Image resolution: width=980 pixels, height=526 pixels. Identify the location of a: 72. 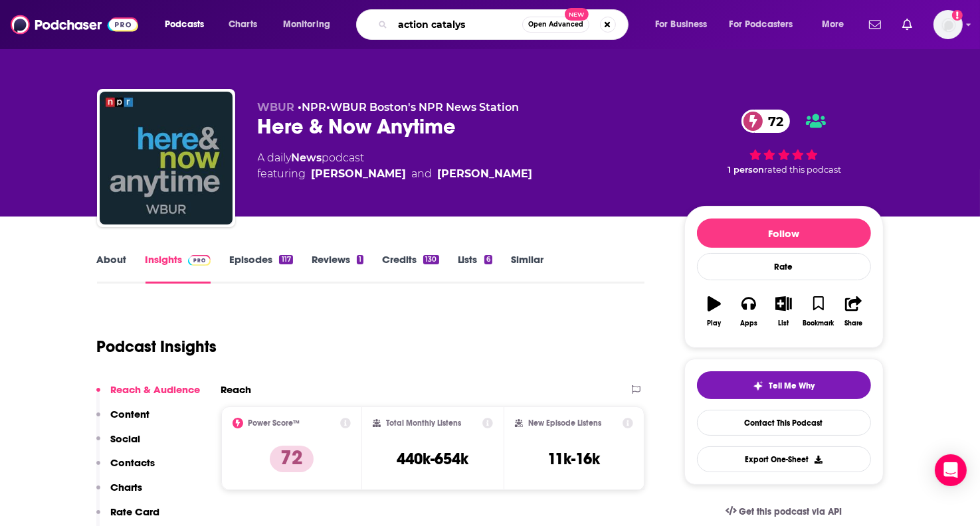
(765, 121).